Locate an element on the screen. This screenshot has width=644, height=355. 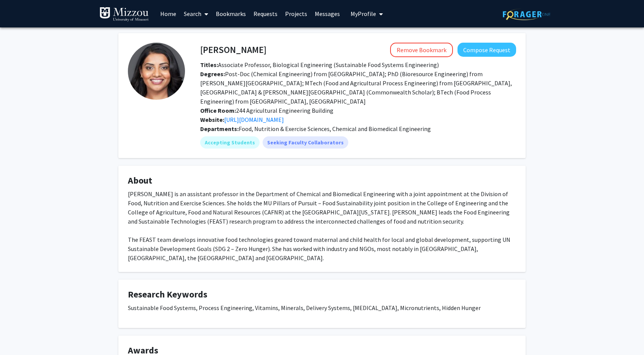
h4: Research Keywords is located at coordinates (322, 295).